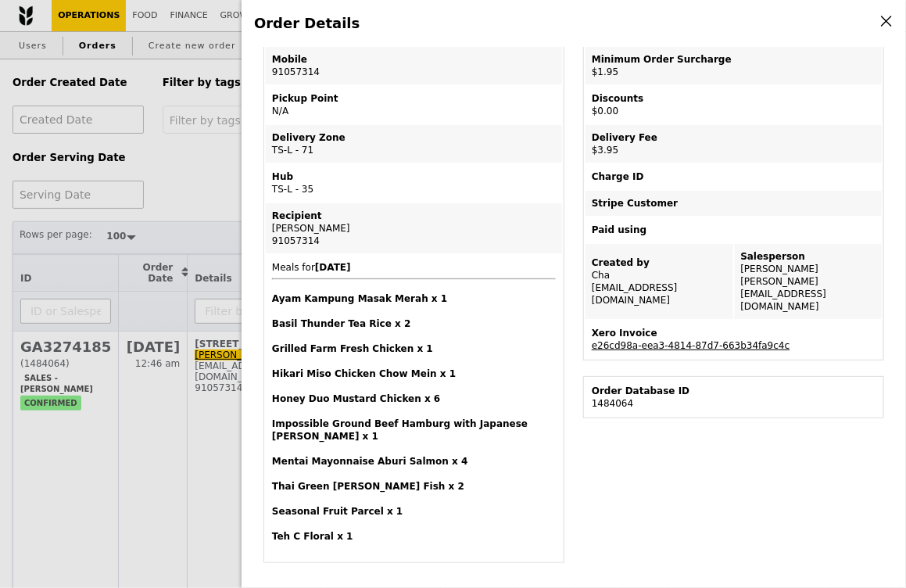 The width and height of the screenshot is (906, 588). Describe the element at coordinates (733, 203) in the screenshot. I see `div: Stripe Customer` at that location.